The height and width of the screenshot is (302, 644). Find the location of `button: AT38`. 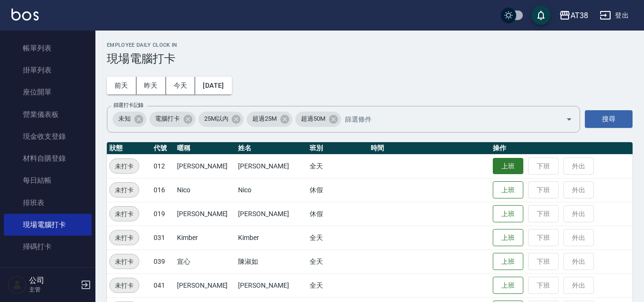

button: AT38 is located at coordinates (574, 15).